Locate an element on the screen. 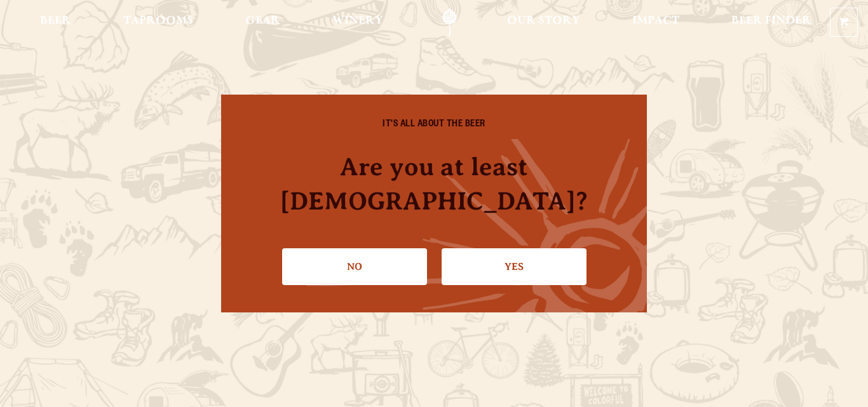 The width and height of the screenshot is (868, 407). span: Winery is located at coordinates (358, 21).